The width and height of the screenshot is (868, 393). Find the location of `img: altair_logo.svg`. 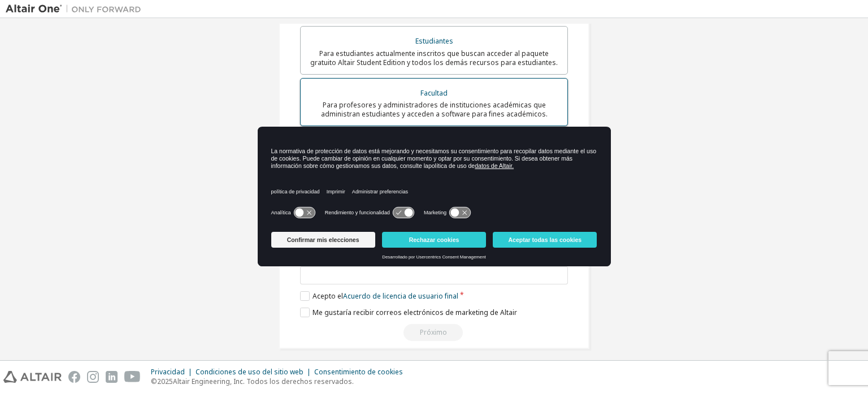

img: altair_logo.svg is located at coordinates (32, 376).